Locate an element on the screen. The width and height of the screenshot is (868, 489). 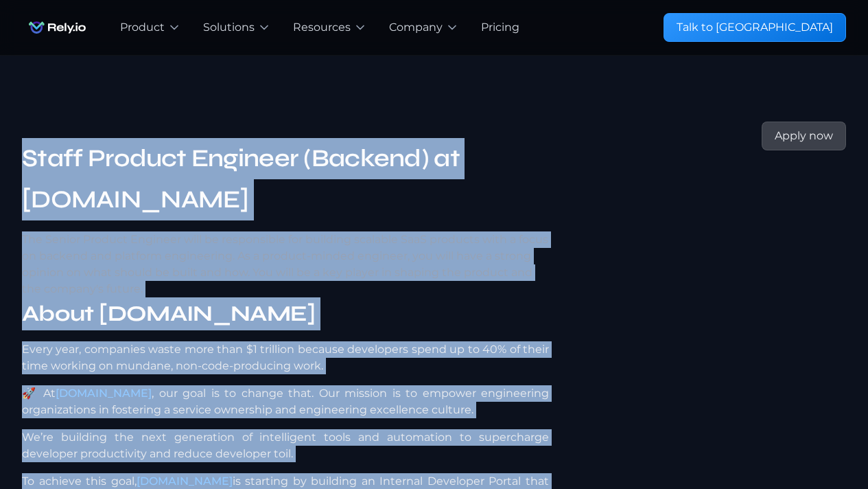
div: Apply now is located at coordinates (804, 136).